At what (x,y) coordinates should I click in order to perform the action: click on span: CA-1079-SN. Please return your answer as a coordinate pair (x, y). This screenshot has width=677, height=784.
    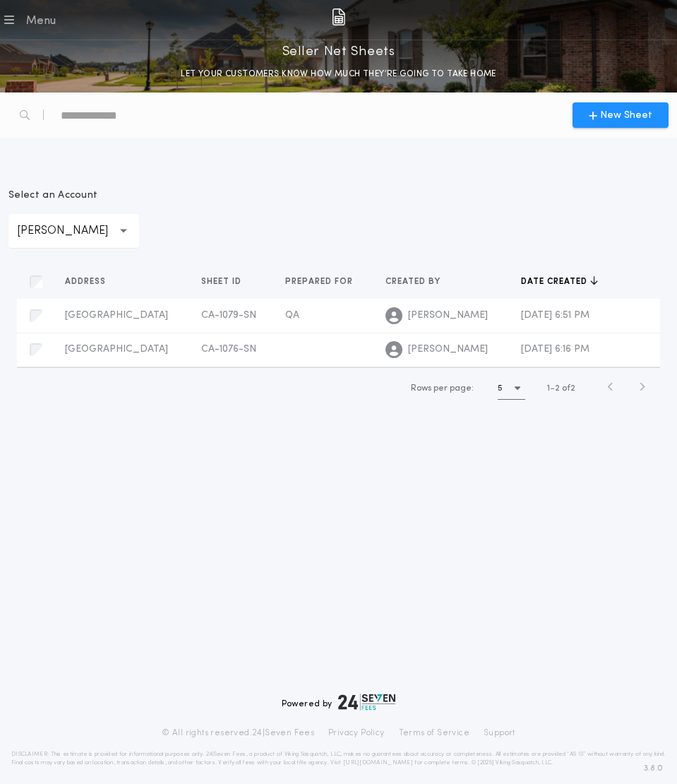
    Looking at the image, I should click on (229, 315).